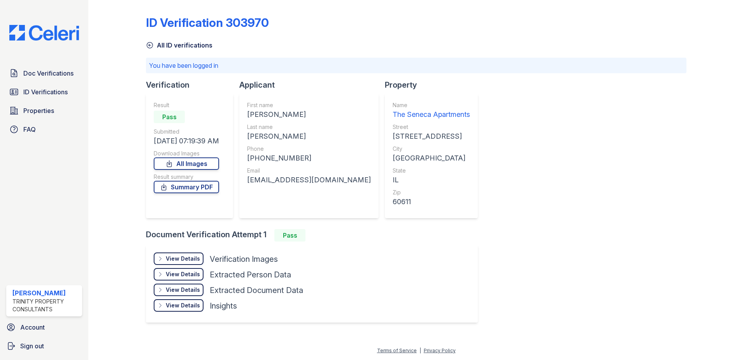 This screenshot has height=360, width=744. I want to click on div: Trinity Property Consultants, so click(46, 305).